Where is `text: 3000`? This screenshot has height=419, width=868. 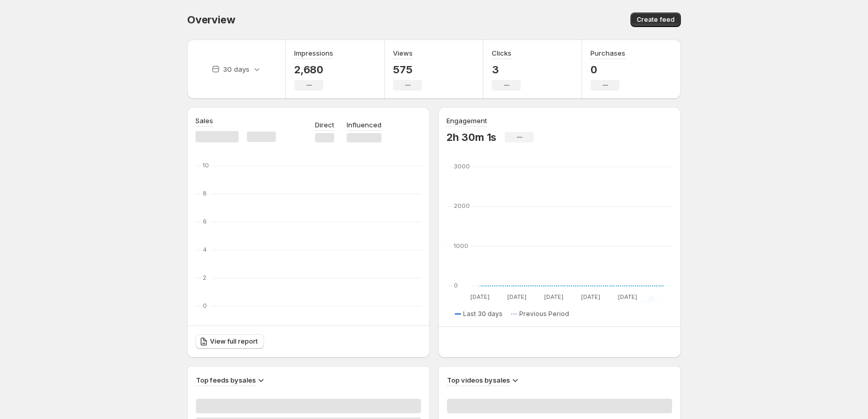
text: 3000 is located at coordinates (462, 166).